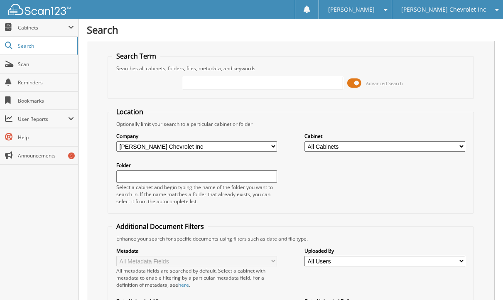 Image resolution: width=503 pixels, height=300 pixels. Describe the element at coordinates (291, 68) in the screenshot. I see `div: Searches all cabinets, folders, files, metadata, and keywords` at that location.